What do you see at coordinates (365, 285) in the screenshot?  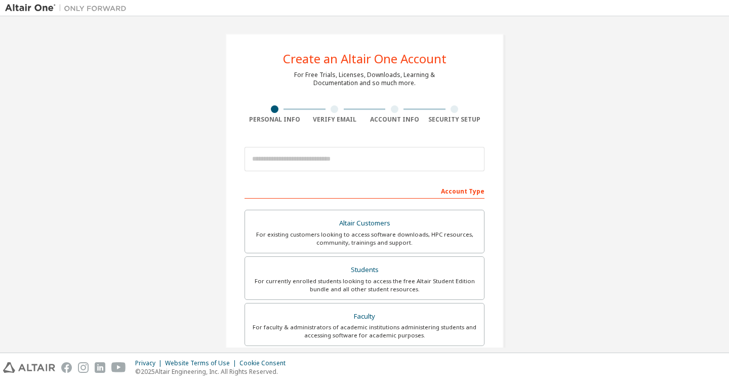 I see `div: For currently enrolled students looking to access the free Altair Student Edition bundle and all ...` at bounding box center [365, 285].